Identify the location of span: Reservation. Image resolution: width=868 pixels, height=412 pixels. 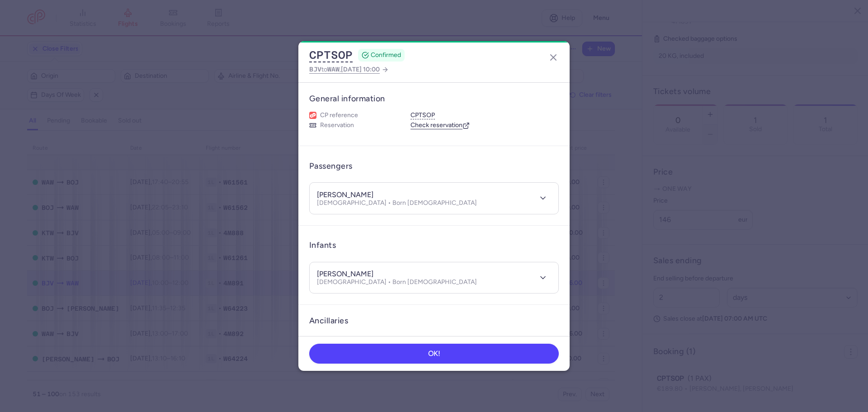
(337, 125).